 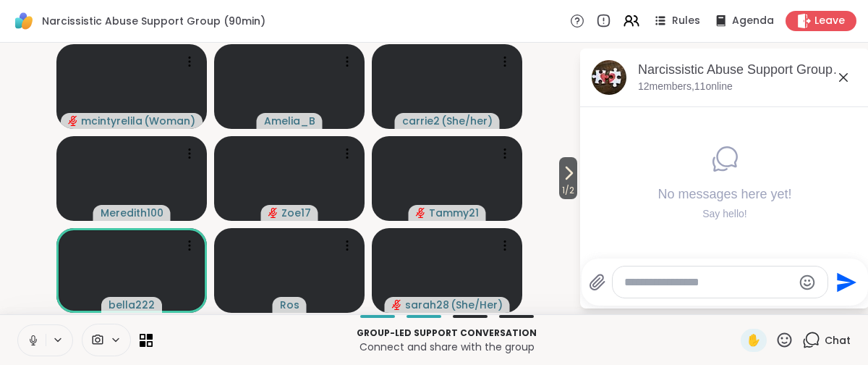 What do you see at coordinates (24, 21) in the screenshot?
I see `img: ShareWell Logomark` at bounding box center [24, 21].